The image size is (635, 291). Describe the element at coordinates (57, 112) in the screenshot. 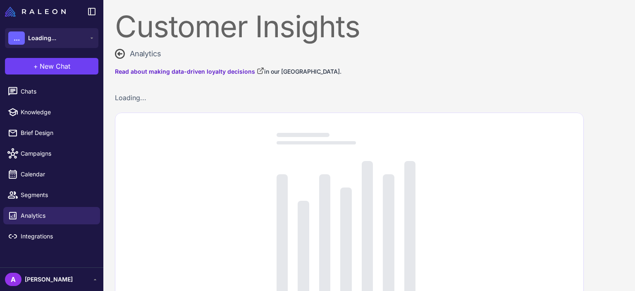

I see `span: Knowledge` at that location.